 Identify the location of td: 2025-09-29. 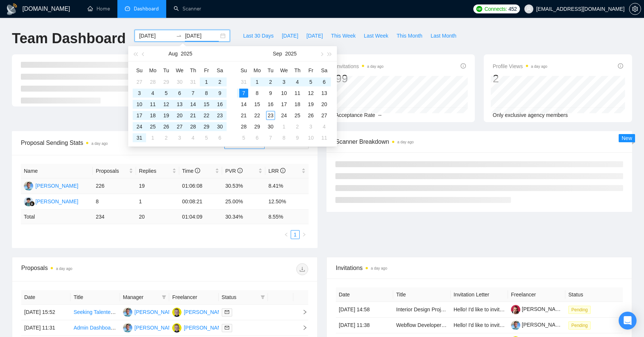
(257, 127).